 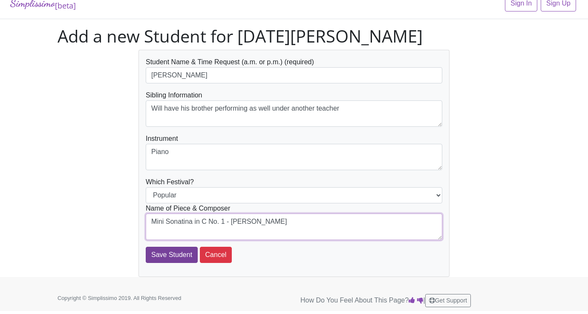 I want to click on p: Copyright © Simplissimo 2019. All Rights Reserved, so click(x=132, y=298).